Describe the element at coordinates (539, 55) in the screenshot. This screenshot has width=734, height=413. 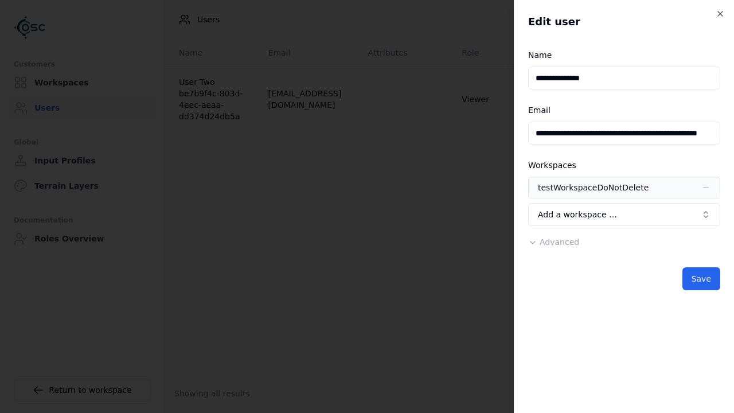
I see `label: Name` at that location.